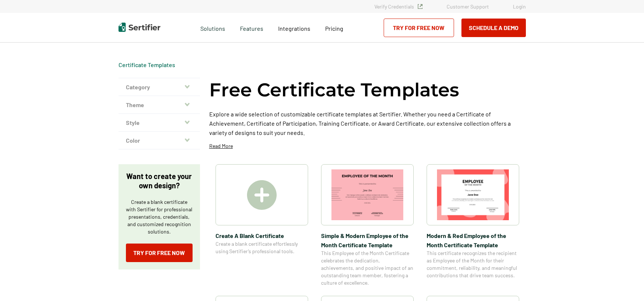 This screenshot has width=644, height=301. I want to click on span: Certificate Templates, so click(147, 65).